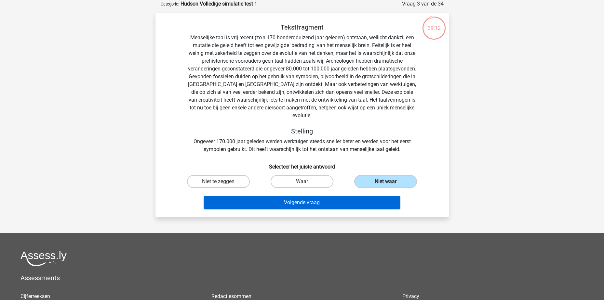 The image size is (604, 300). I want to click on div: 39:12, so click(434, 24).